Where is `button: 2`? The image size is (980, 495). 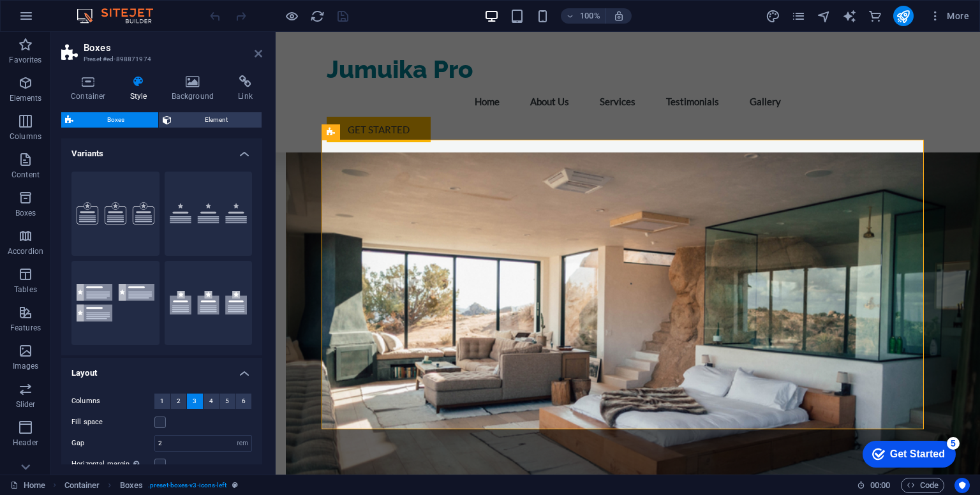
button: 2 is located at coordinates (179, 401).